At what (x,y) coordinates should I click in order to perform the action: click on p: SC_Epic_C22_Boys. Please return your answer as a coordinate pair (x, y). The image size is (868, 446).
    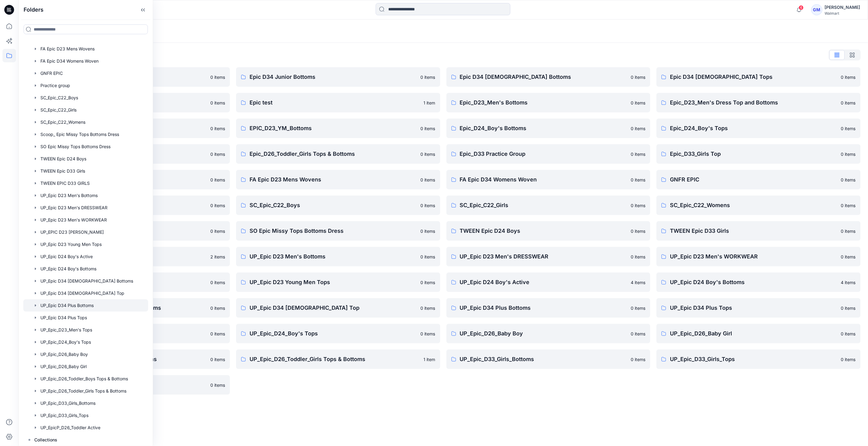
    Looking at the image, I should click on (333, 206).